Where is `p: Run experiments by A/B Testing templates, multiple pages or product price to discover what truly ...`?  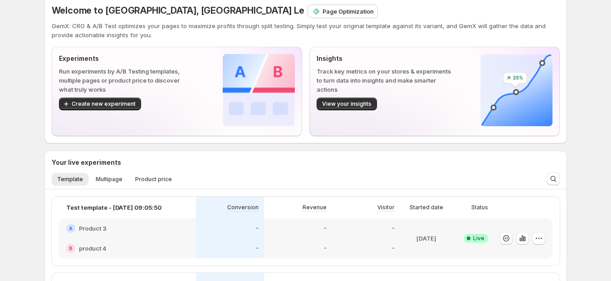
p: Run experiments by A/B Testing templates, multiple pages or product price to discover what truly ... is located at coordinates (126, 80).